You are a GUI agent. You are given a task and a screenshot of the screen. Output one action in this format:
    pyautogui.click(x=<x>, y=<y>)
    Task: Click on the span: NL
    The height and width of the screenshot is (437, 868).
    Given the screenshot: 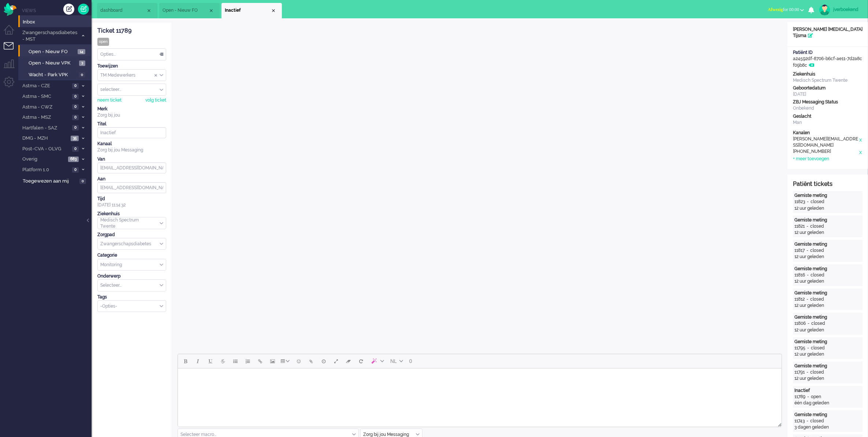 What is the action you would take?
    pyautogui.click(x=393, y=361)
    